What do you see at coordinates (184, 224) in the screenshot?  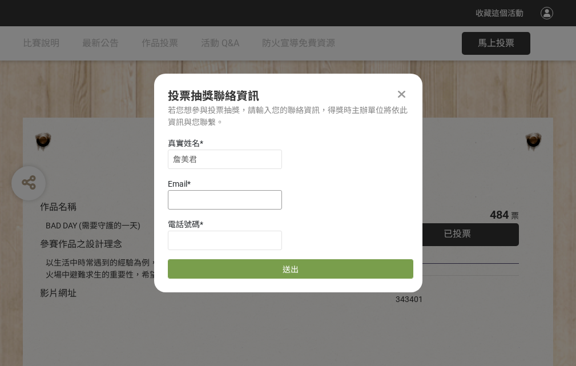 I see `span: 電話號碼` at bounding box center [184, 224].